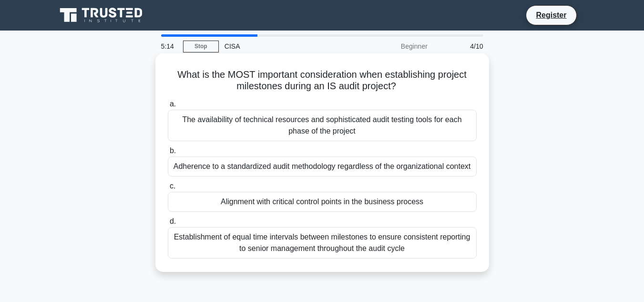 This screenshot has width=644, height=302. What do you see at coordinates (173, 221) in the screenshot?
I see `span: d.` at bounding box center [173, 221].